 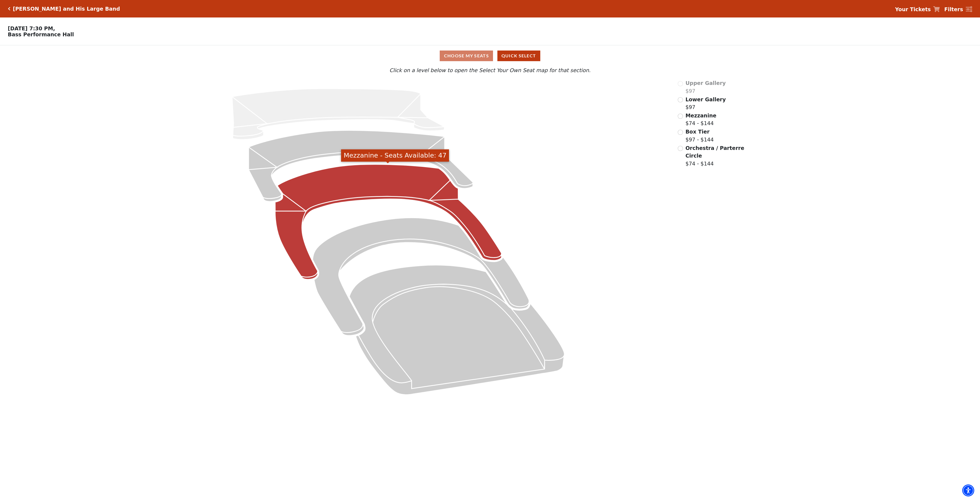 What do you see at coordinates (701, 115) in the screenshot?
I see `span: Mezzanine` at bounding box center [701, 115].